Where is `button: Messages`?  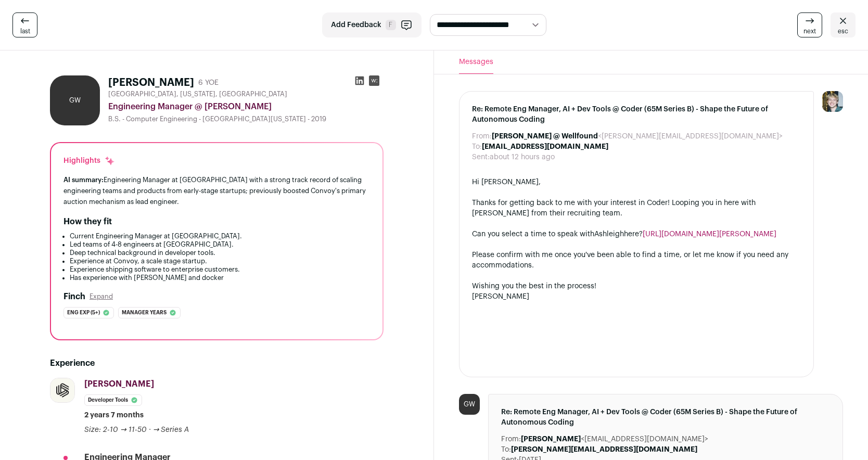
button: Messages is located at coordinates (476, 62).